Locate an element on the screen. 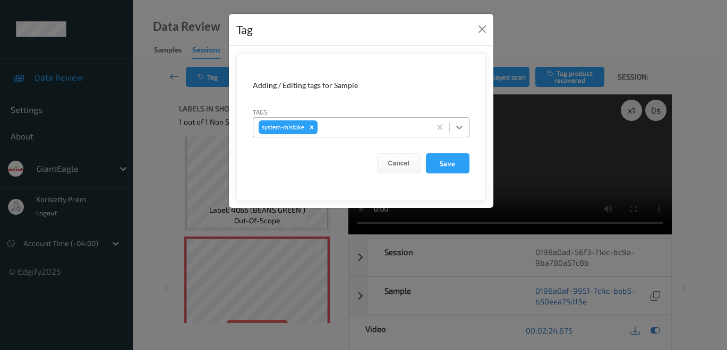 The image size is (727, 350). div: system-mistake is located at coordinates (282, 127).